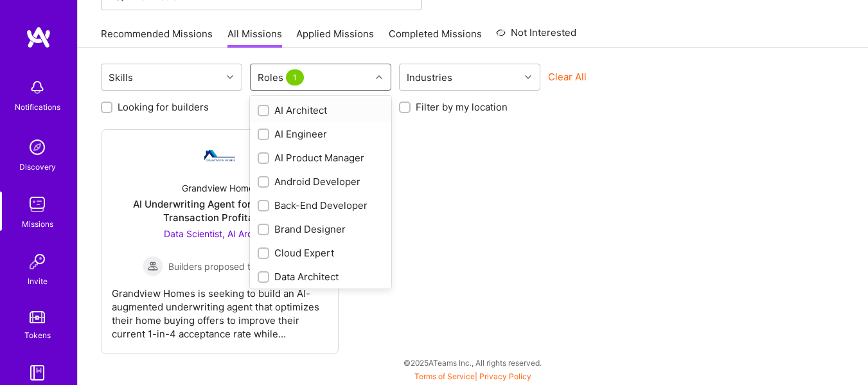  What do you see at coordinates (37, 262) in the screenshot?
I see `img: Invite` at bounding box center [37, 262].